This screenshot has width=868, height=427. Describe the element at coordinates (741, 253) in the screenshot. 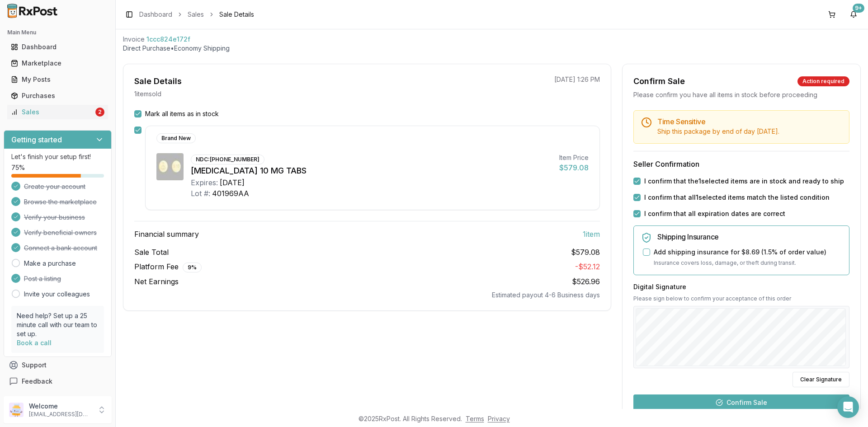

I see `label: Add shipping insurance for $8.69 ( 1.5 % of order value)` at that location.